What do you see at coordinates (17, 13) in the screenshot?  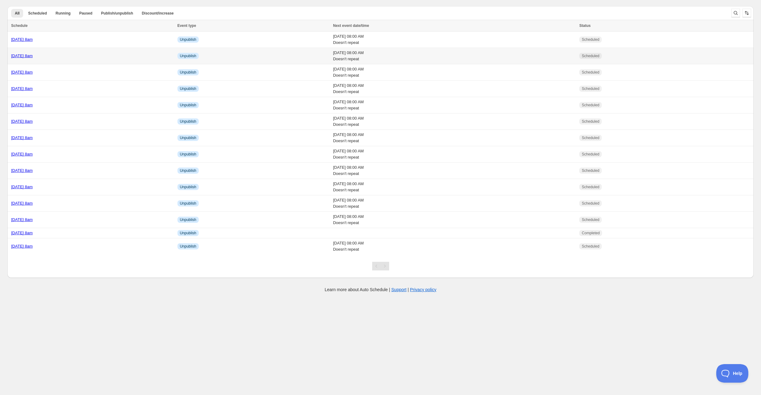 I see `span: All` at bounding box center [17, 13].